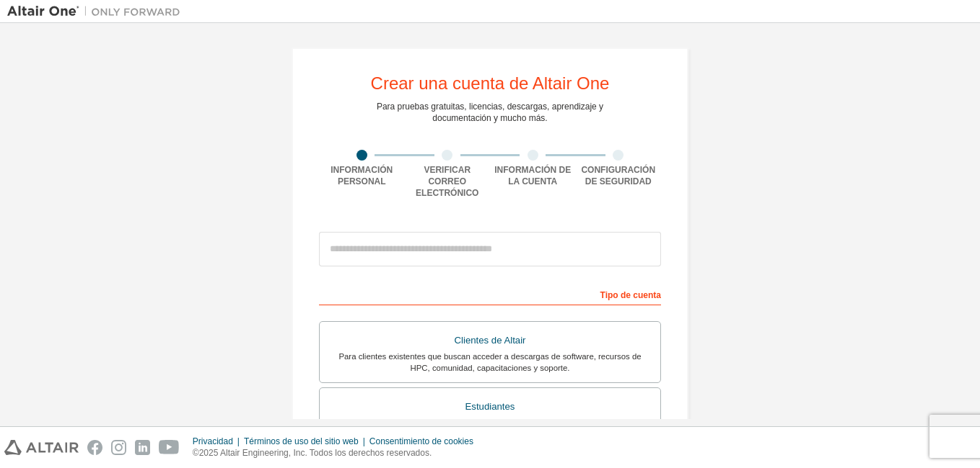 Image resolution: width=980 pixels, height=468 pixels. Describe the element at coordinates (490, 341) in the screenshot. I see `div: Clientes de Altair` at that location.